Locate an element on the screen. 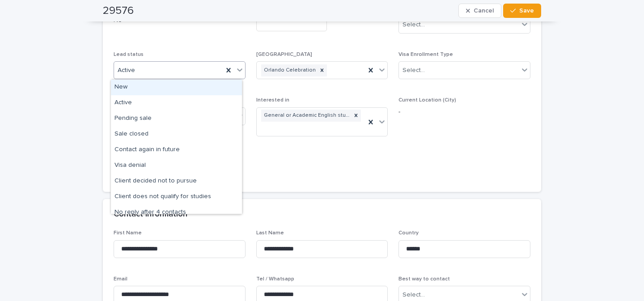 Image resolution: width=644 pixels, height=301 pixels. span: Country is located at coordinates (408, 233).